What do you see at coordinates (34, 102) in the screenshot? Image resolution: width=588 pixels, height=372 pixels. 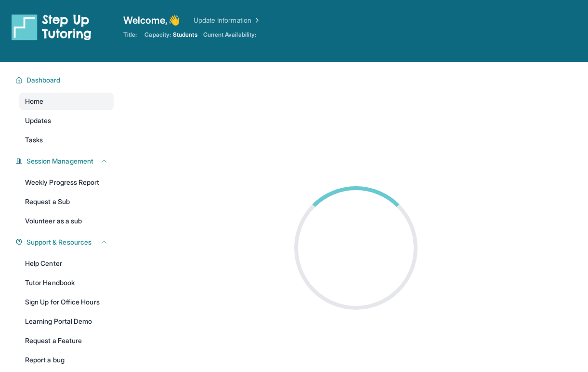 I see `span: Home` at bounding box center [34, 102].